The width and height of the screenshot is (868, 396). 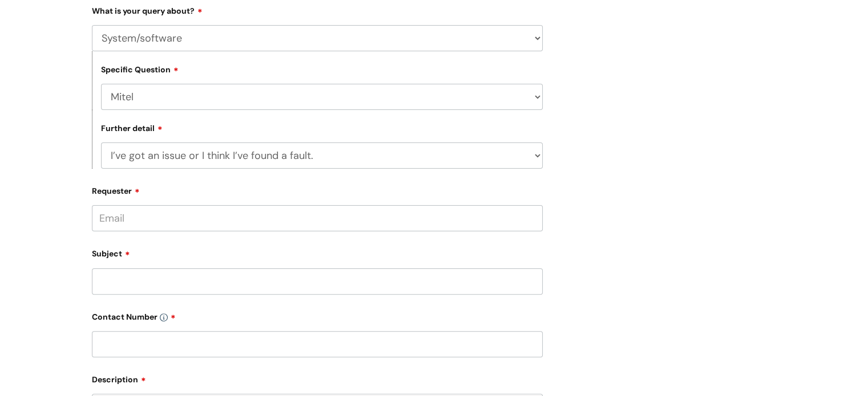 What do you see at coordinates (317, 252) in the screenshot?
I see `label: Subject` at bounding box center [317, 252].